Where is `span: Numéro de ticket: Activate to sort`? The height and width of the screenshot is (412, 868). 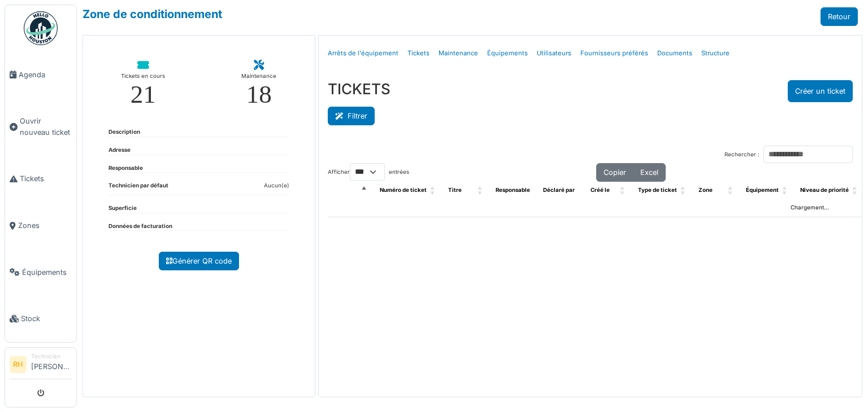 span: Numéro de ticket: Activate to sort is located at coordinates (433, 190).